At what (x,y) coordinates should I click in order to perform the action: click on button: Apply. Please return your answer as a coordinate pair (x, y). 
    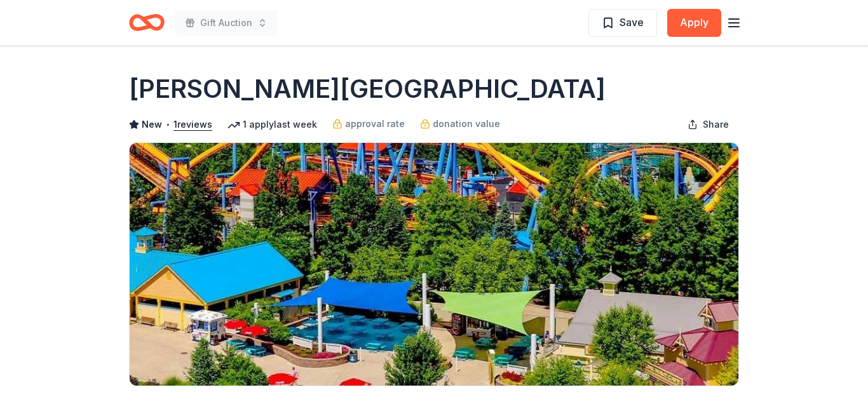
    Looking at the image, I should click on (693, 22).